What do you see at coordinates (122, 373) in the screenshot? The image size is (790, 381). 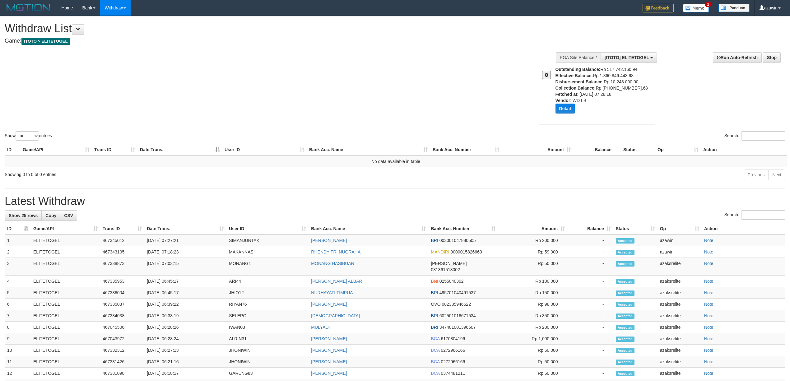 I see `td: 467331098` at bounding box center [122, 373].